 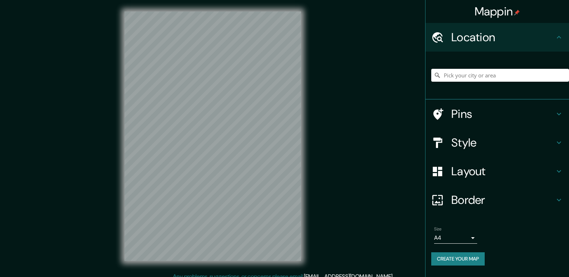 What do you see at coordinates (497, 114) in the screenshot?
I see `div: Pins` at bounding box center [497, 114].